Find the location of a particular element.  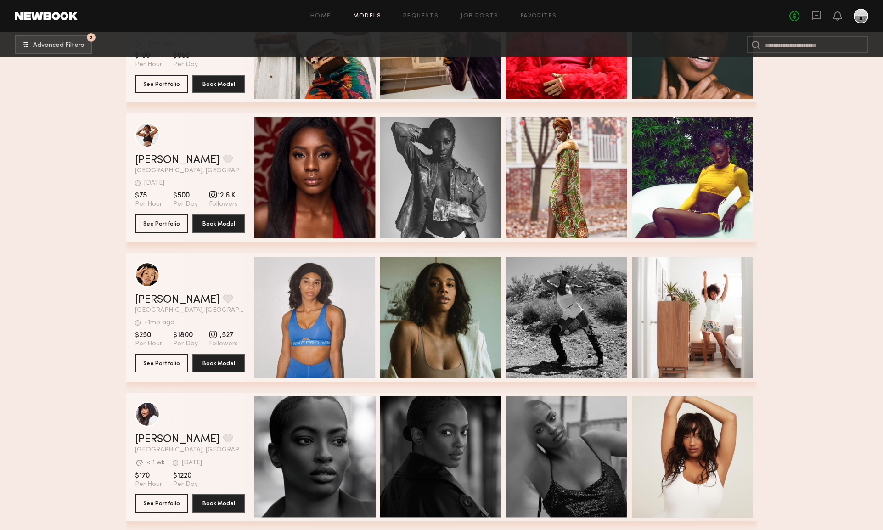

span: $170 is located at coordinates (148, 476).